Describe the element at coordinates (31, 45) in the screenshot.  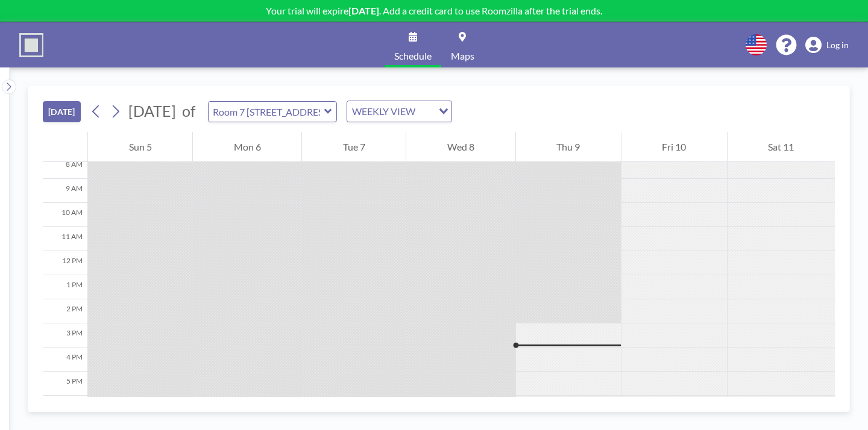
I see `img: organization-logo` at that location.